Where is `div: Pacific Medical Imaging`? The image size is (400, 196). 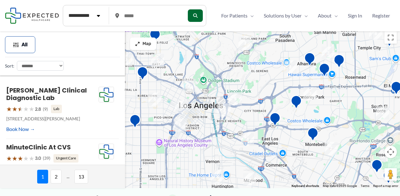
div: Pacific Medical Imaging is located at coordinates (309, 60).